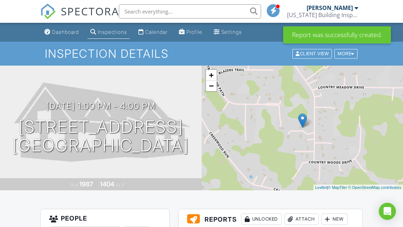  What do you see at coordinates (48, 11) in the screenshot?
I see `img: The Best Home Inspection Software - Spectora` at bounding box center [48, 11].